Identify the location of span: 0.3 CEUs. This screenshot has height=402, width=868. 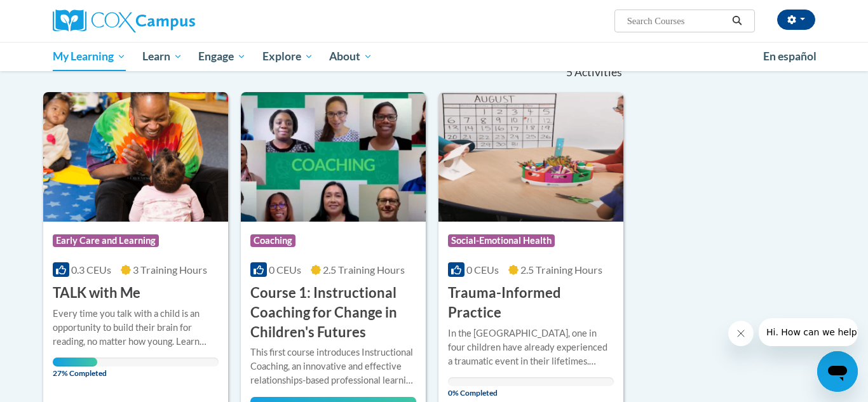
(91, 270).